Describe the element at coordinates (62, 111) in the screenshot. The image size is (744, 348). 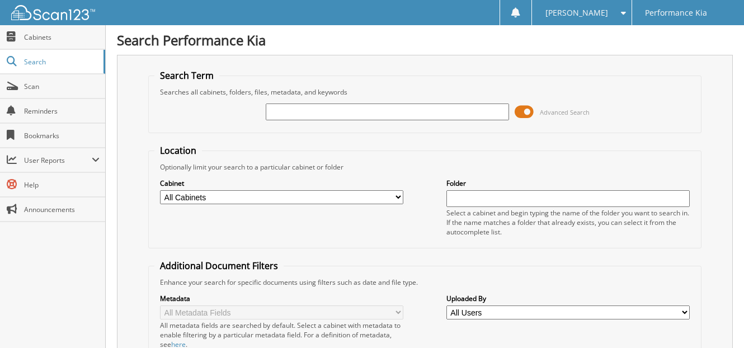
I see `span: Reminders` at that location.